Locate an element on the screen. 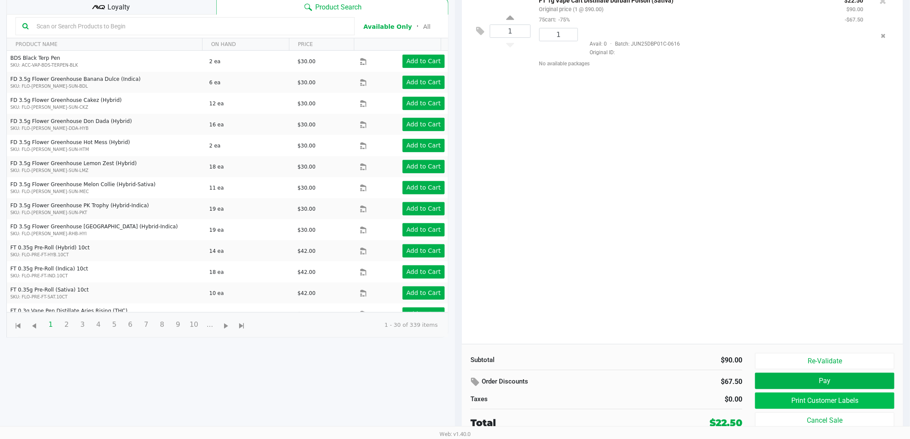 This screenshot has height=439, width=910. input: Scan or Search Products to Begin is located at coordinates (191, 26).